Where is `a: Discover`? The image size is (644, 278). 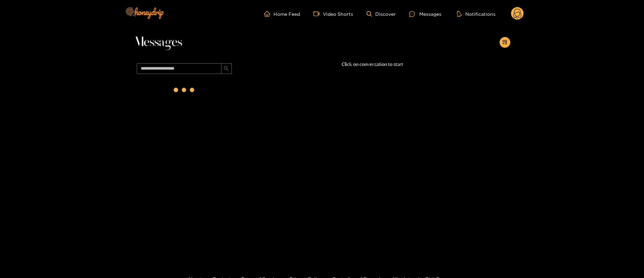 a: Discover is located at coordinates (381, 13).